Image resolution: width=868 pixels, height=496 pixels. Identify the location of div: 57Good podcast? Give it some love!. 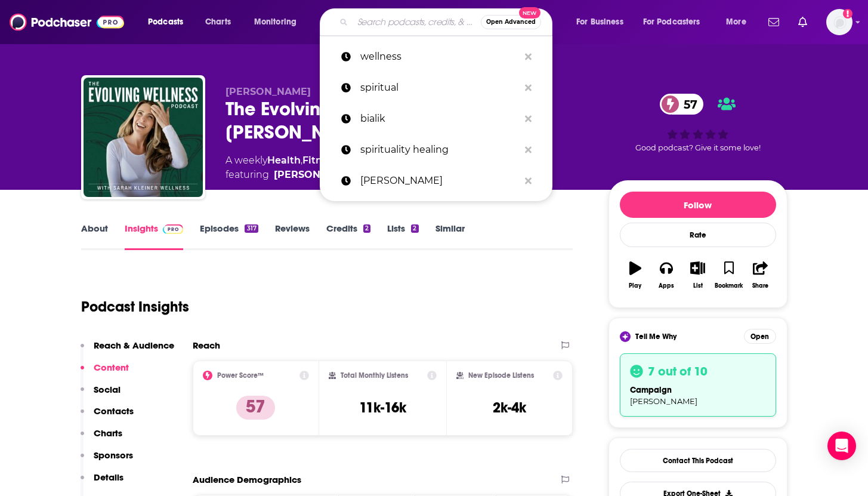
(698, 123).